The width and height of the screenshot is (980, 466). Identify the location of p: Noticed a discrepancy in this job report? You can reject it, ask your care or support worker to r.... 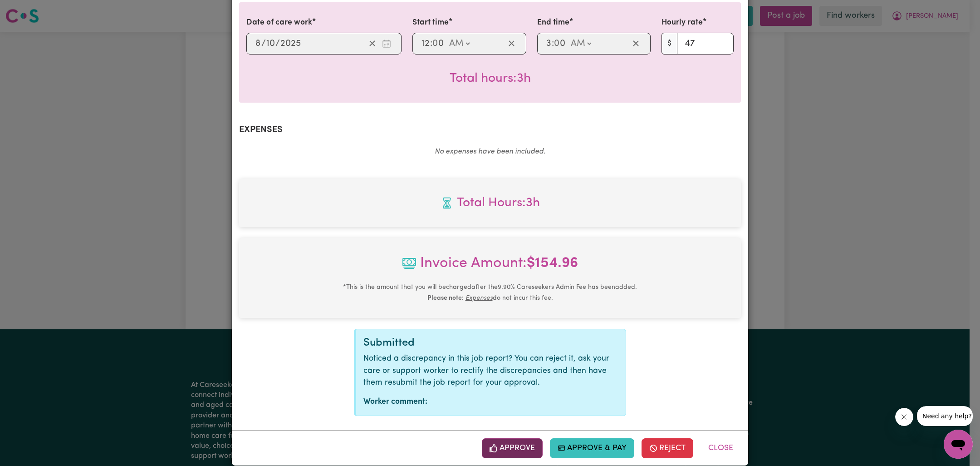
(491, 370).